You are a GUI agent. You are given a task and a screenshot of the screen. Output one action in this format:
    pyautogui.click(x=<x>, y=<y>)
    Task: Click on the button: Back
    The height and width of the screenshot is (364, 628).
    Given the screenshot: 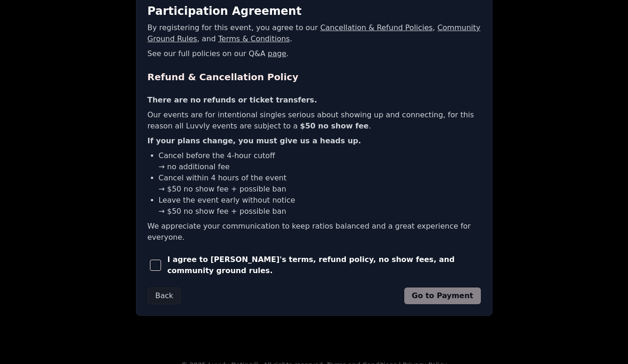 What is the action you would take?
    pyautogui.click(x=165, y=296)
    